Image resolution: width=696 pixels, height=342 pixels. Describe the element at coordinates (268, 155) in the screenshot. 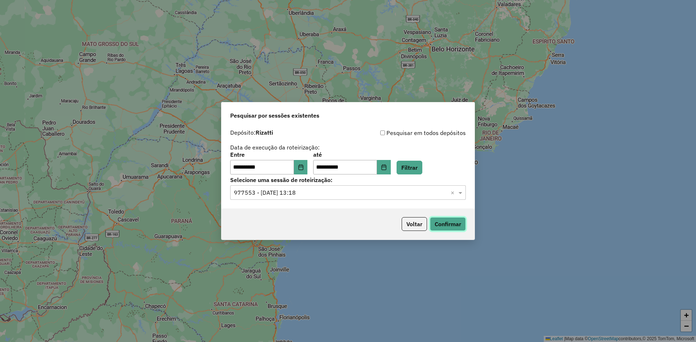

I see `label: Entre` at that location.